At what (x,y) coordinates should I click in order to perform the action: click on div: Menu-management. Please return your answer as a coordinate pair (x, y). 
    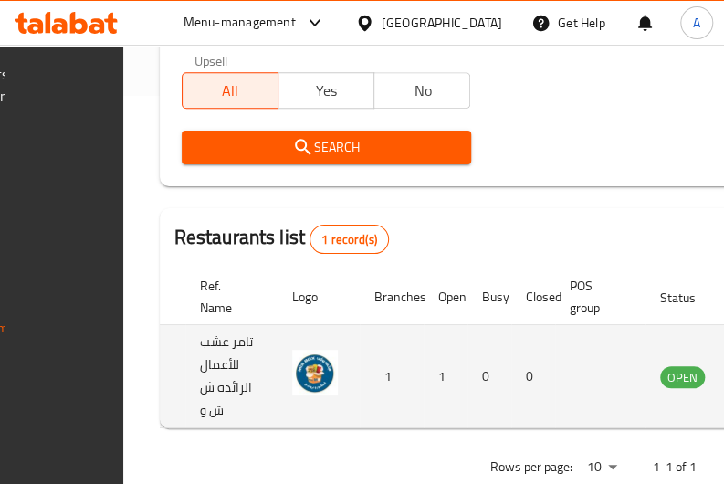
    Looking at the image, I should click on (239, 23).